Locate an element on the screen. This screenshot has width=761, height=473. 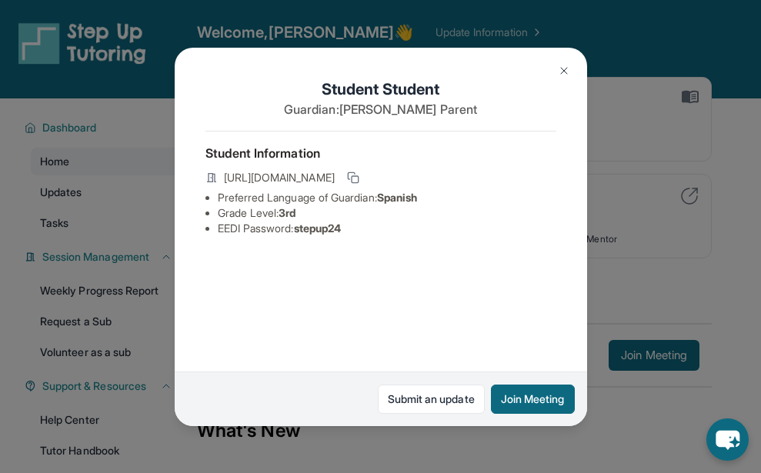
span: Spanish is located at coordinates (397, 197).